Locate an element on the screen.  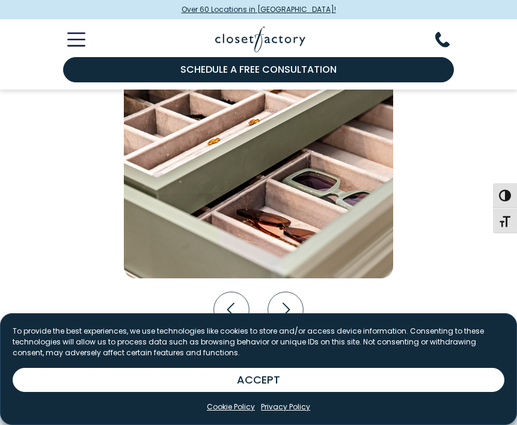
a: Cookie Policy is located at coordinates (231, 407).